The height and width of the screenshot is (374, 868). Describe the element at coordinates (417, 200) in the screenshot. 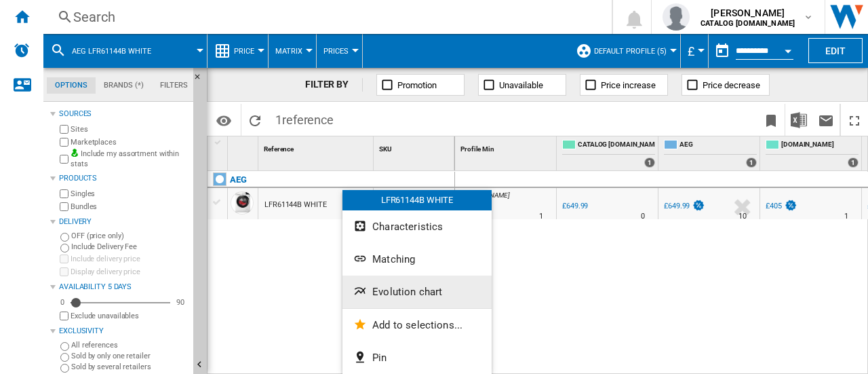

I see `div: LFR61144B WHITE` at that location.